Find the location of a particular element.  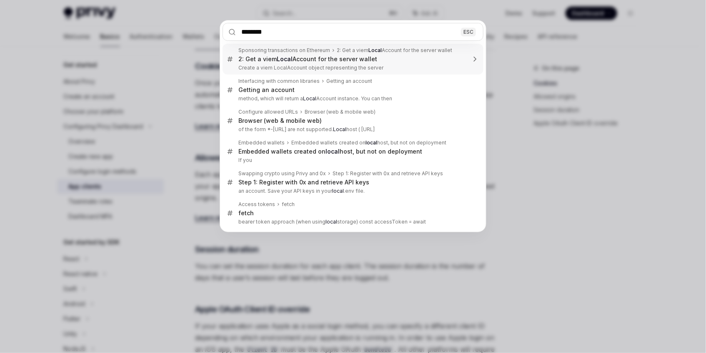

div: Swapping crypto using Privy and 0x is located at coordinates (282, 174).